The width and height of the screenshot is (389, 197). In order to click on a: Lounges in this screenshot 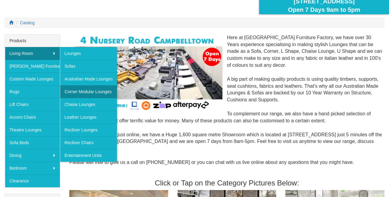, I will do `click(89, 54)`.